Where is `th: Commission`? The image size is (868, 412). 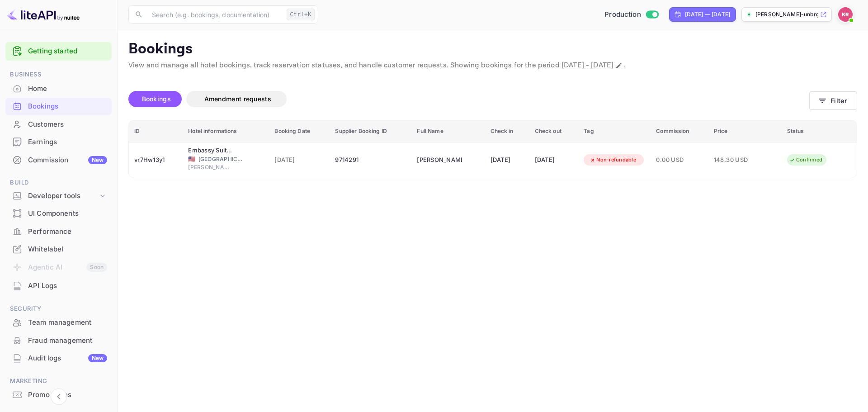
th: Commission is located at coordinates (679, 131).